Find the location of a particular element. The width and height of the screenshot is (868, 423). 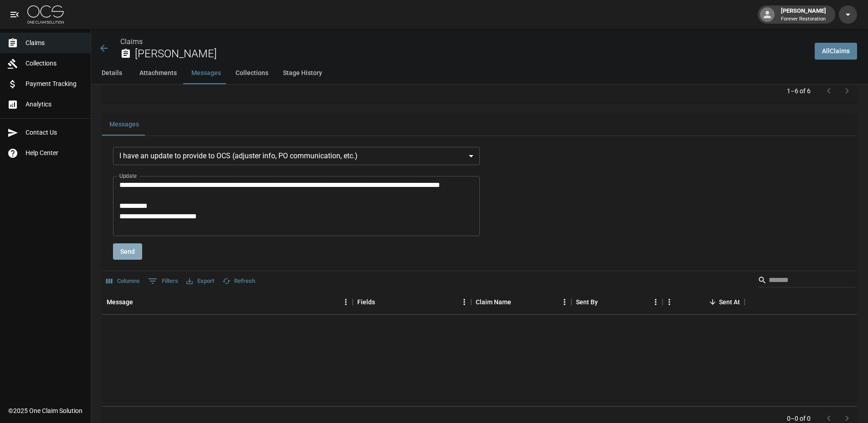

span: Collections is located at coordinates (54, 64).